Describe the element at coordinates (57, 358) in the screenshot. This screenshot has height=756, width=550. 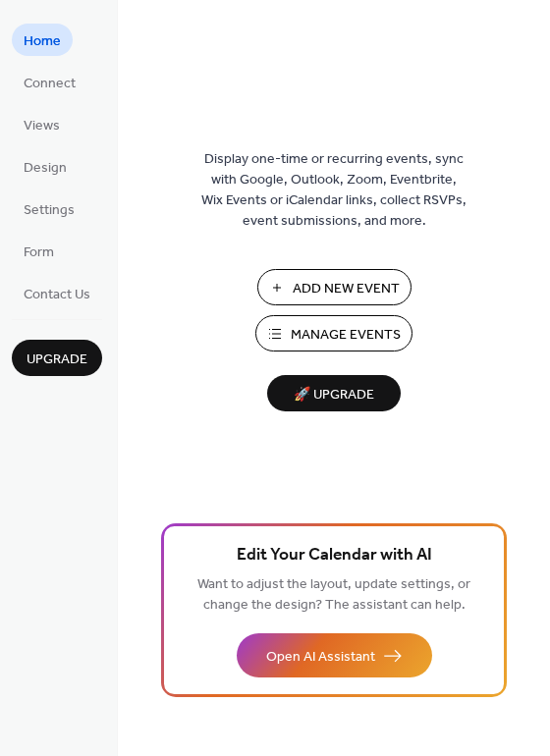
I see `button: Upgrade` at that location.